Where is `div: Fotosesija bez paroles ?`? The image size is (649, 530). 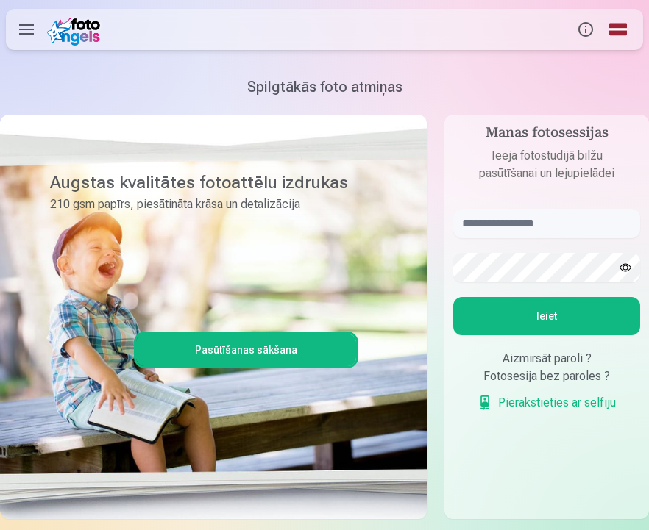 div: Fotosesija bez paroles ? is located at coordinates (547, 377).